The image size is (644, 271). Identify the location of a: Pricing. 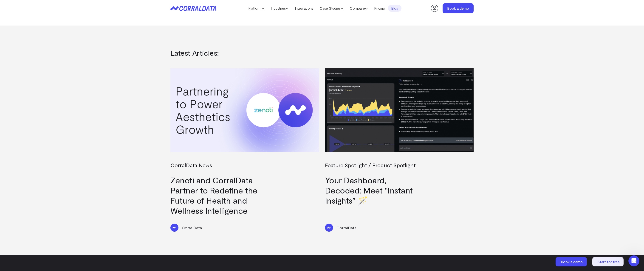
(380, 9).